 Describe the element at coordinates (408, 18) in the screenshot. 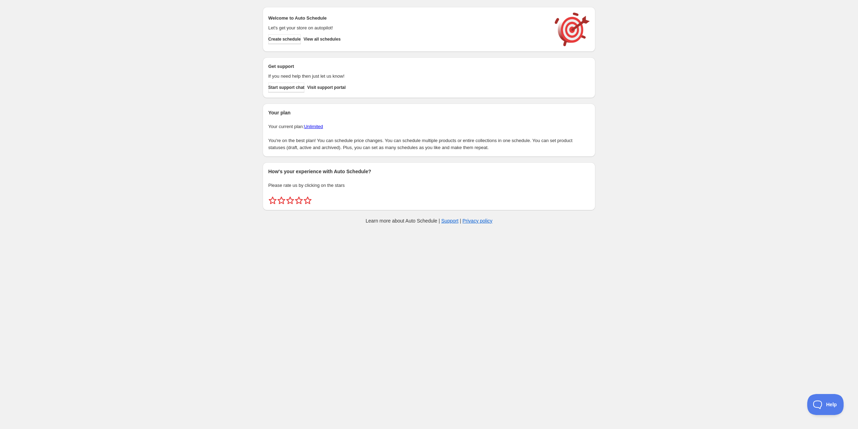

I see `h2: Welcome to Auto Schedule` at that location.